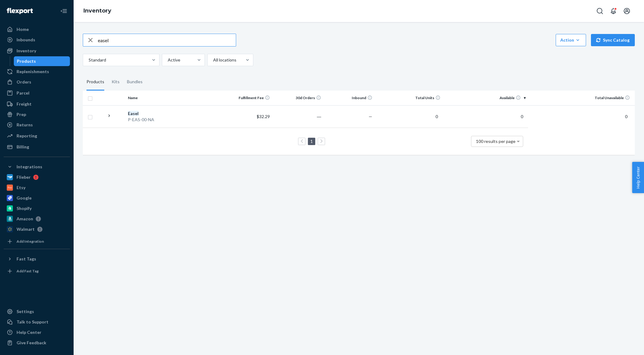 Image resolution: width=644 pixels, height=355 pixels. Describe the element at coordinates (263, 117) in the screenshot. I see `span: $32.29` at that location.